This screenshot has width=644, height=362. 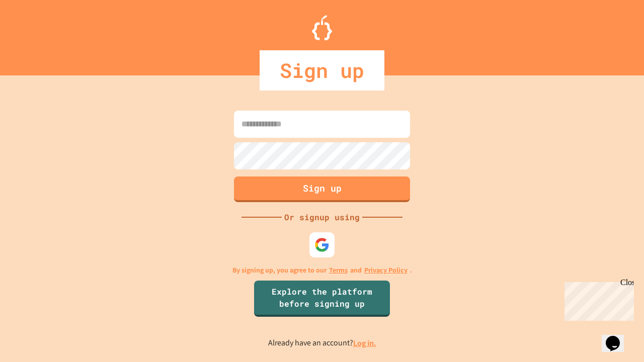 I want to click on a: Terms, so click(x=338, y=270).